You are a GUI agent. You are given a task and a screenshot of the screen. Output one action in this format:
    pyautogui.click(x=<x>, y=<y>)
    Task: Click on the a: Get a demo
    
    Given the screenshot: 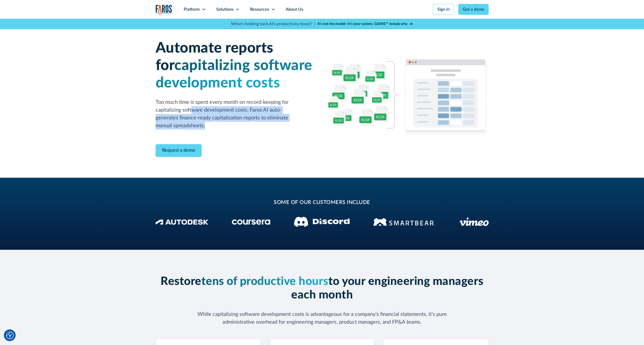 What is the action you would take?
    pyautogui.click(x=474, y=9)
    